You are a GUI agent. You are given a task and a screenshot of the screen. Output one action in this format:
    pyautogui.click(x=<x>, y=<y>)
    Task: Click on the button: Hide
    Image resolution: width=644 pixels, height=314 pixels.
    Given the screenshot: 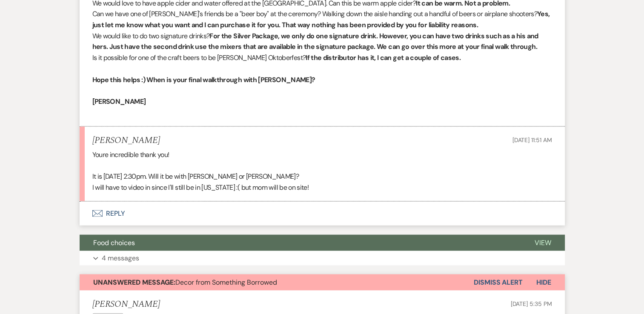 What is the action you would take?
    pyautogui.click(x=544, y=282)
    